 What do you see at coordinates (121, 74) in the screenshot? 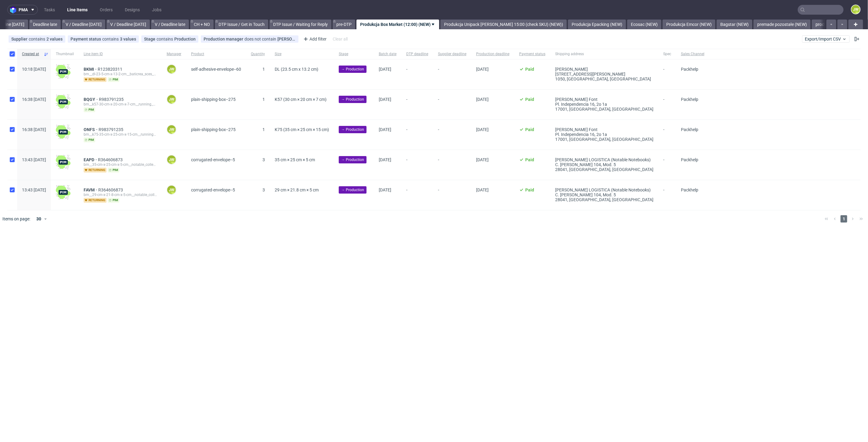
I see `div: bm__dl-23-5-cm-x-13-2-cm__baticrea_sces_agreee__BKMI` at bounding box center [121, 74].